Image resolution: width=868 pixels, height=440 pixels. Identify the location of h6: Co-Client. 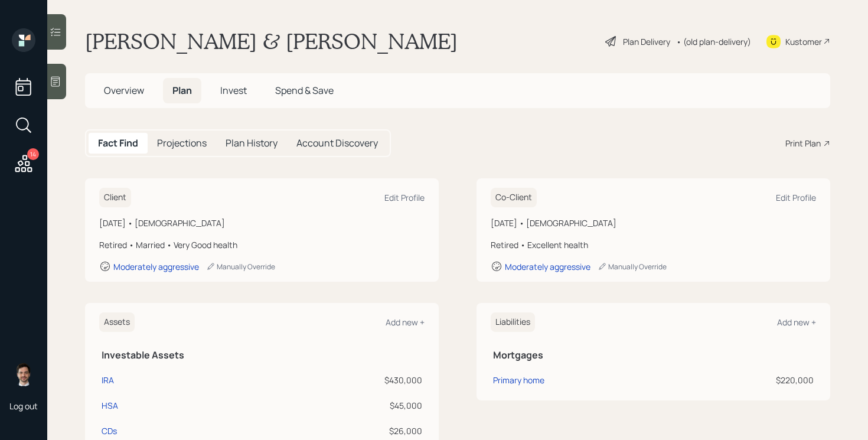
(514, 197).